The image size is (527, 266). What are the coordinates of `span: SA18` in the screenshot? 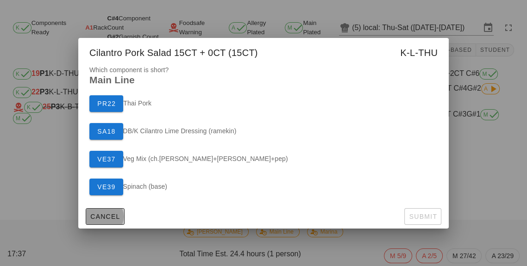 It's located at (106, 131).